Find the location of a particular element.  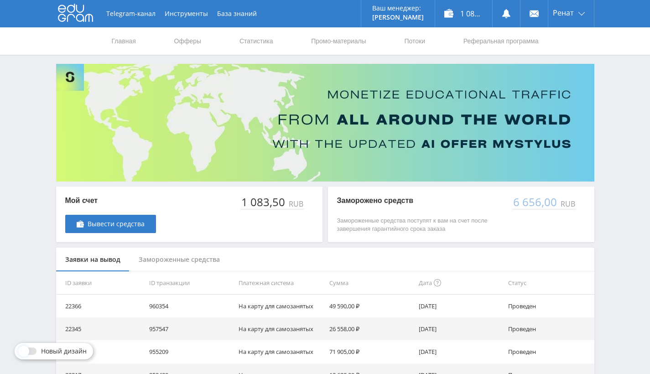

td: 957547 is located at coordinates (190, 329).